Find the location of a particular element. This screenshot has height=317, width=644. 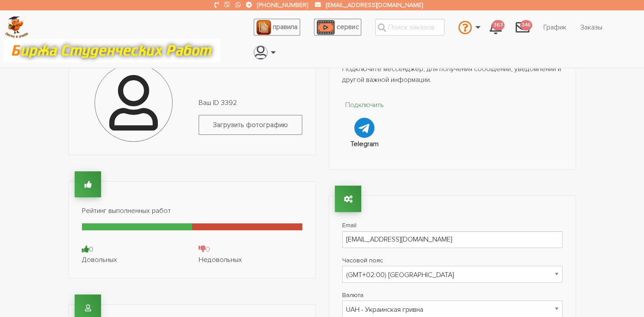

input: Поиск заказов is located at coordinates (410, 27).